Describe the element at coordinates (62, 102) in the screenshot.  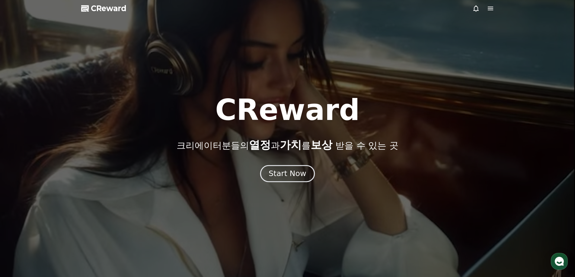
I see `span: 몇 분 내 답변 받으실 수 있어요` at that location.